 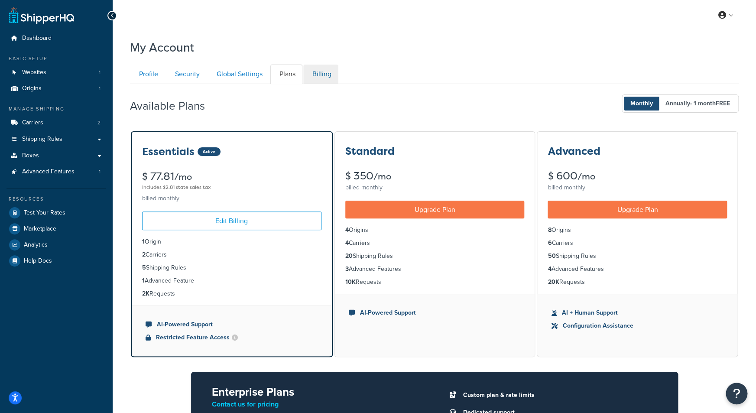 What do you see at coordinates (36, 245) in the screenshot?
I see `span: Analytics` at bounding box center [36, 245].